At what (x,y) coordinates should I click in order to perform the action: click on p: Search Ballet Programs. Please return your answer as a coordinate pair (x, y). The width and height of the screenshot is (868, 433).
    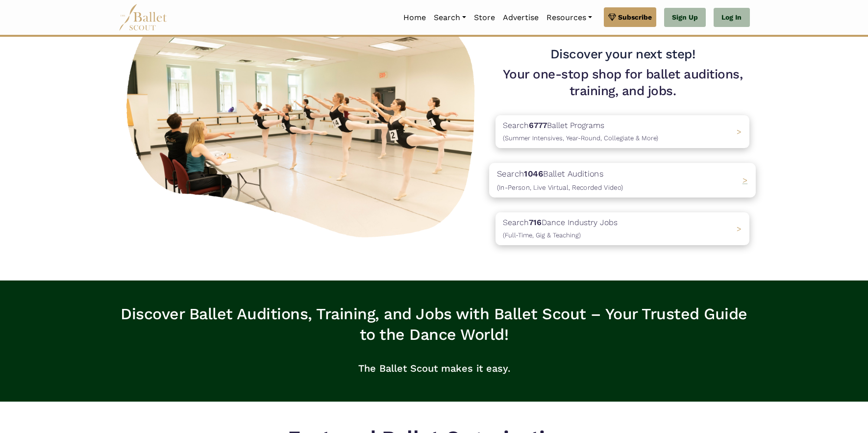
    Looking at the image, I should click on (580, 131).